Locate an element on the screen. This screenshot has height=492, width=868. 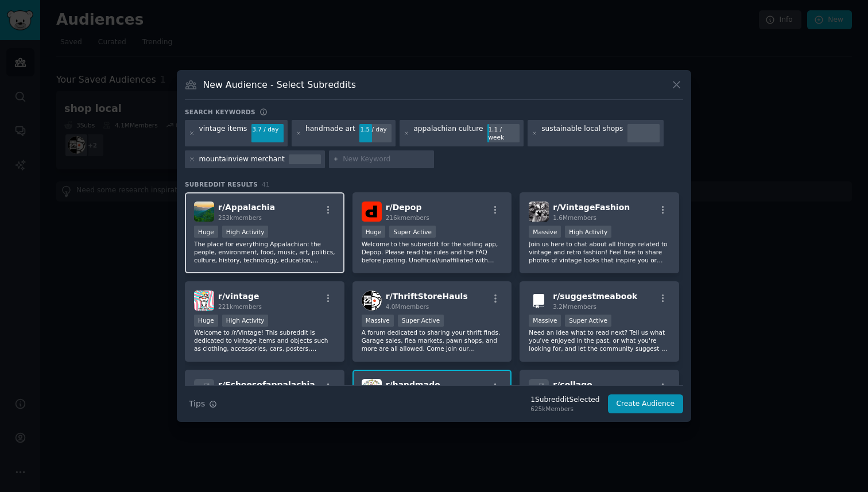
div: 1.1 / week is located at coordinates (503, 133).